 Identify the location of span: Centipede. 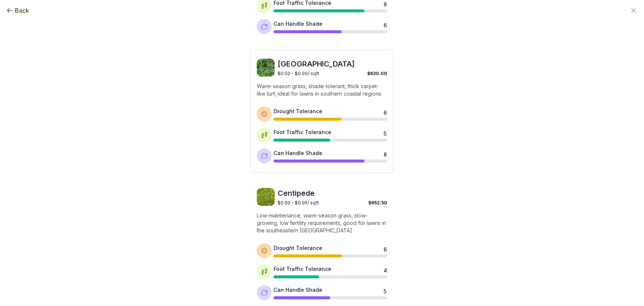
(332, 193).